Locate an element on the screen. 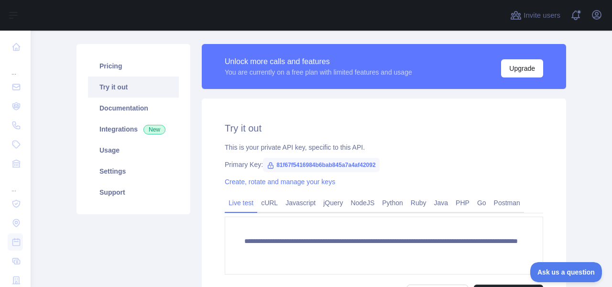 The height and width of the screenshot is (287, 612). div: This is your private API key, specific to this API. is located at coordinates (384, 147).